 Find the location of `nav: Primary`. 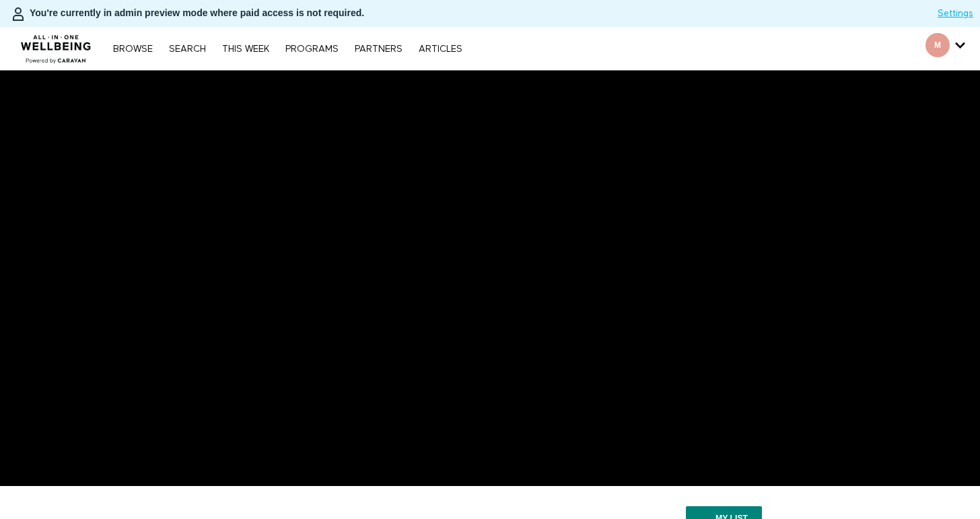

nav: Primary is located at coordinates (287, 48).